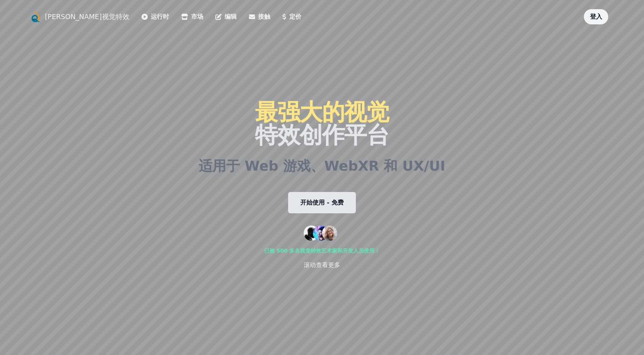  Describe the element at coordinates (260, 17) in the screenshot. I see `a: 接触` at that location.